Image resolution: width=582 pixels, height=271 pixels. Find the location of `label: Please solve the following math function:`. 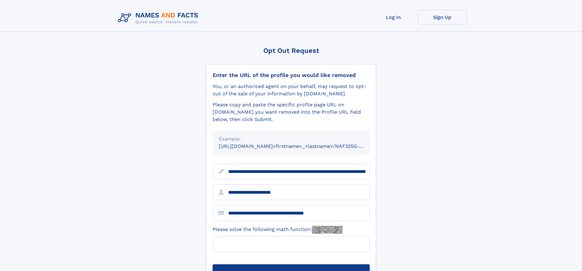

label: Please solve the following math function: is located at coordinates (278, 230).